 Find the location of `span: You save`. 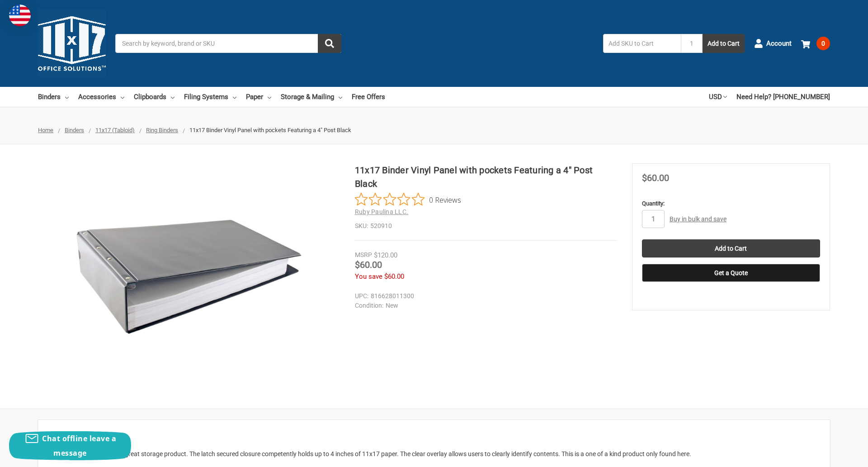

span: You save is located at coordinates (369, 277).